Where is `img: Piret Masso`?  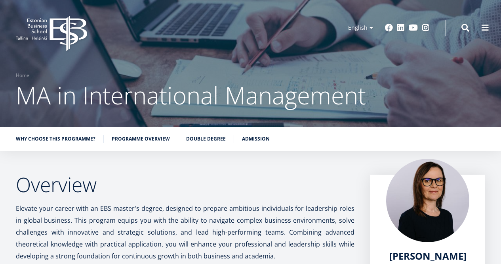 img: Piret Masso is located at coordinates (428, 200).